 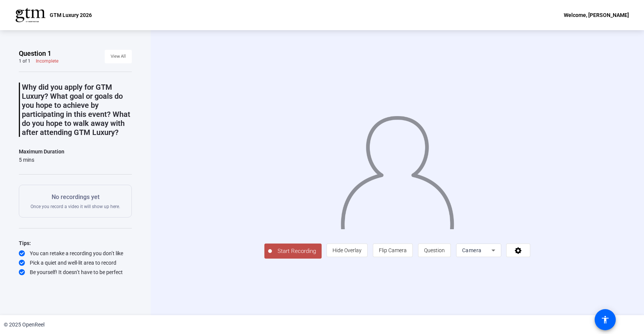 What do you see at coordinates (41, 160) in the screenshot?
I see `div: 5 mins` at bounding box center [41, 160].